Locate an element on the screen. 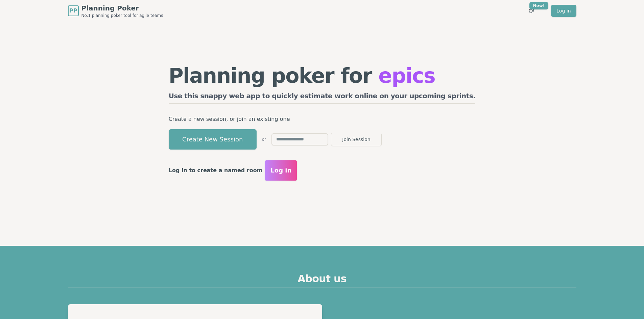 The height and width of the screenshot is (319, 644). div: New! is located at coordinates (539, 6).